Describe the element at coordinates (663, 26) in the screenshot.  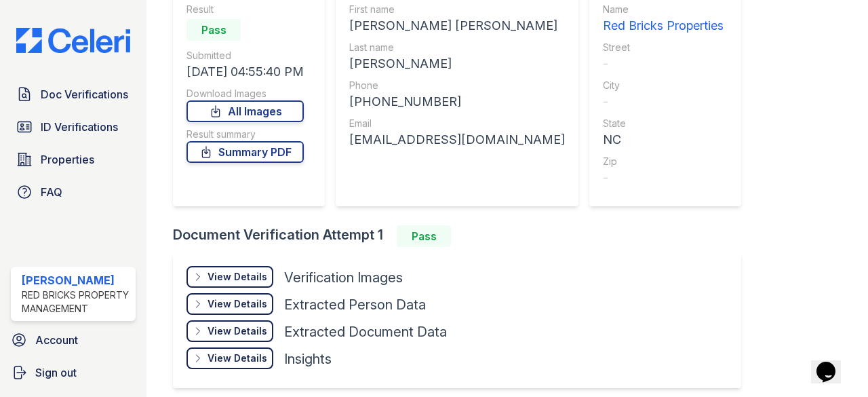
I see `div: Red Bricks Properties` at that location.